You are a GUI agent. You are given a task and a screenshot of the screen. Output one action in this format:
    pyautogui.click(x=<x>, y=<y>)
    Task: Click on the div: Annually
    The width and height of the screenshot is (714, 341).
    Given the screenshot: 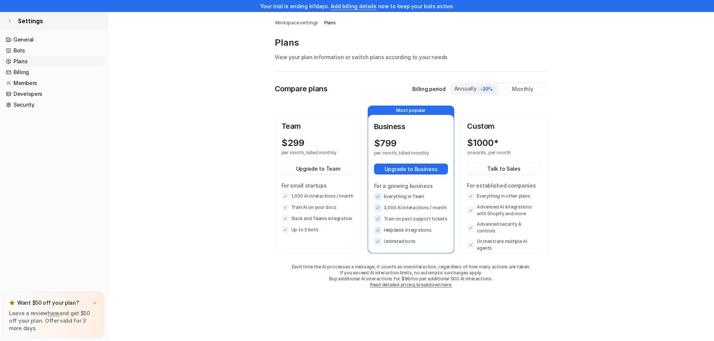 What is the action you would take?
    pyautogui.click(x=475, y=89)
    